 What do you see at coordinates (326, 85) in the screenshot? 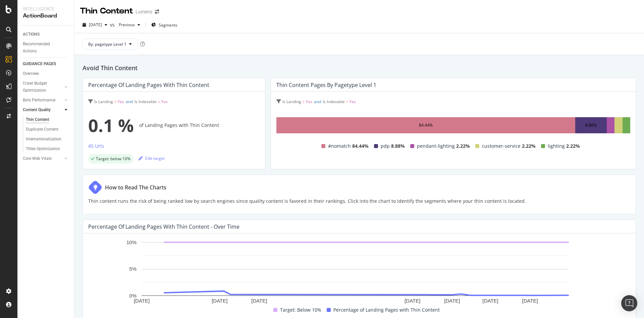
I see `div: Thin Content Pages by pagetype Level 1` at bounding box center [326, 85].